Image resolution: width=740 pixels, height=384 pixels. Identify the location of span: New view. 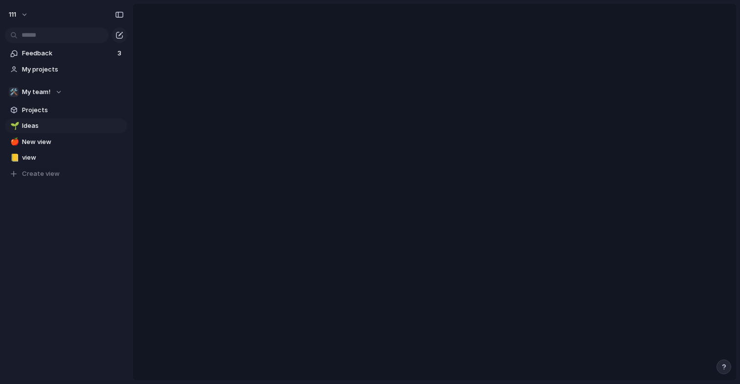
(73, 142).